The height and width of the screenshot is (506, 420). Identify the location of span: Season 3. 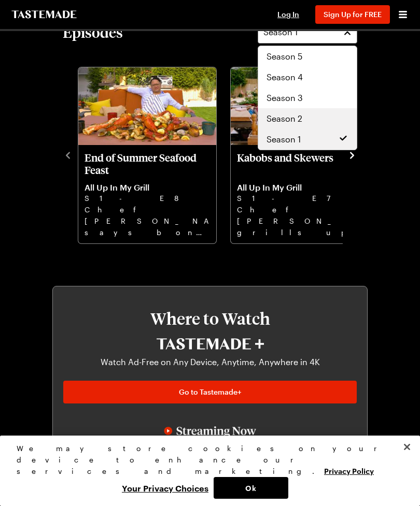
(284, 98).